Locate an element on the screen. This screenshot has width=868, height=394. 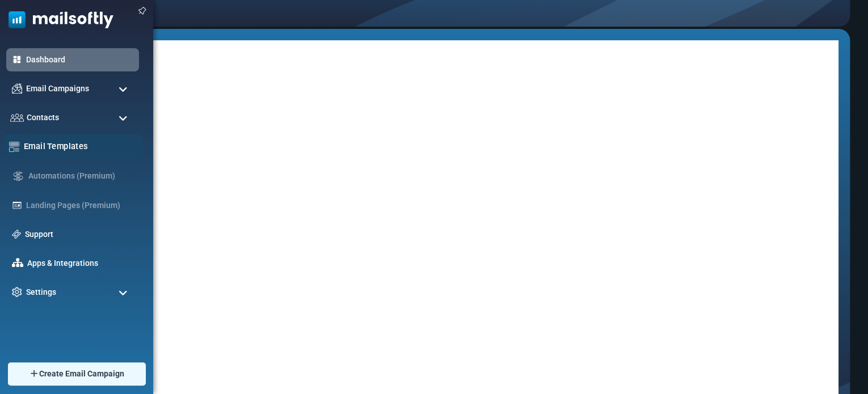
img: landing_pages.svg is located at coordinates (17, 206).